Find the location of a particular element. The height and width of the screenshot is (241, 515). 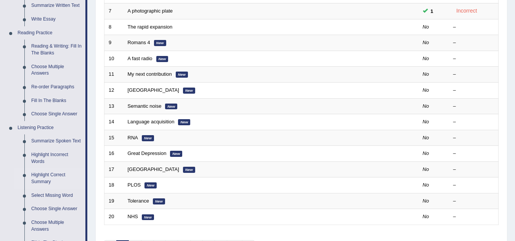

a: RNA is located at coordinates (133, 138).